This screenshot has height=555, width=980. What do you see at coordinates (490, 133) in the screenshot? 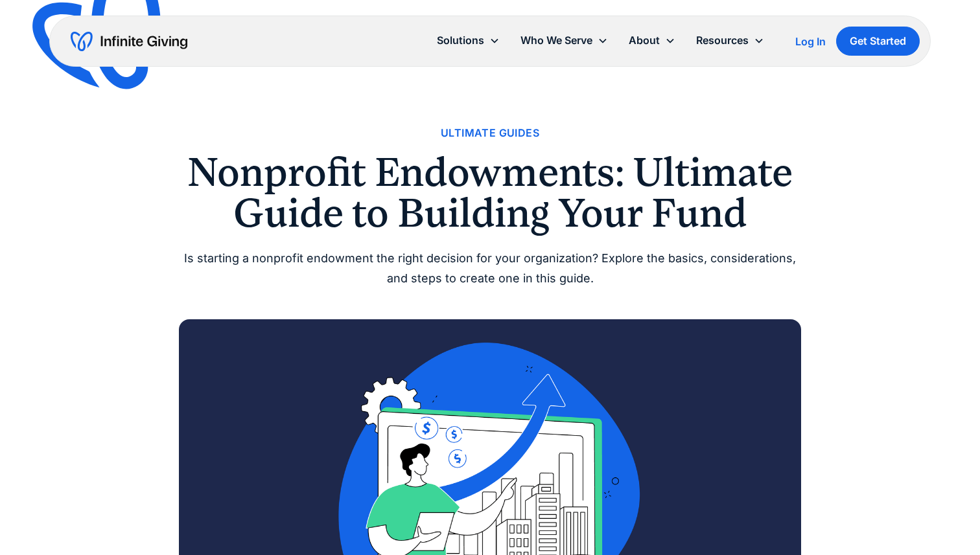
I see `div: Ultimate Guides` at bounding box center [490, 133].